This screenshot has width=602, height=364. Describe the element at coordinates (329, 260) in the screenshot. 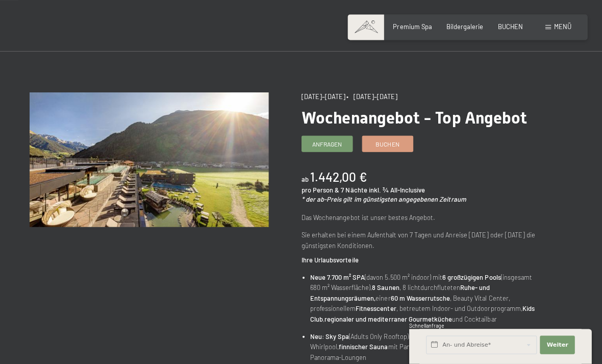

I see `strong: Ihre Urlaubsvorteile` at that location.